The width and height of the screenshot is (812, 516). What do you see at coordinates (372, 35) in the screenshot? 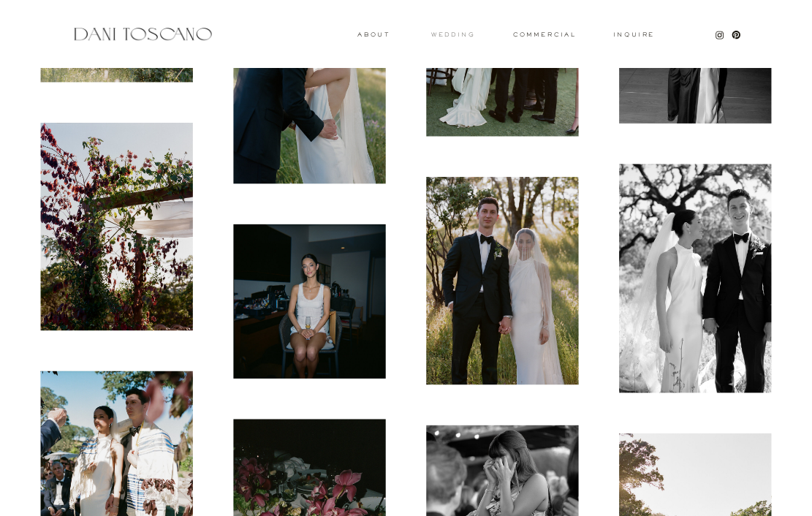
I see `h3: About` at bounding box center [372, 35].